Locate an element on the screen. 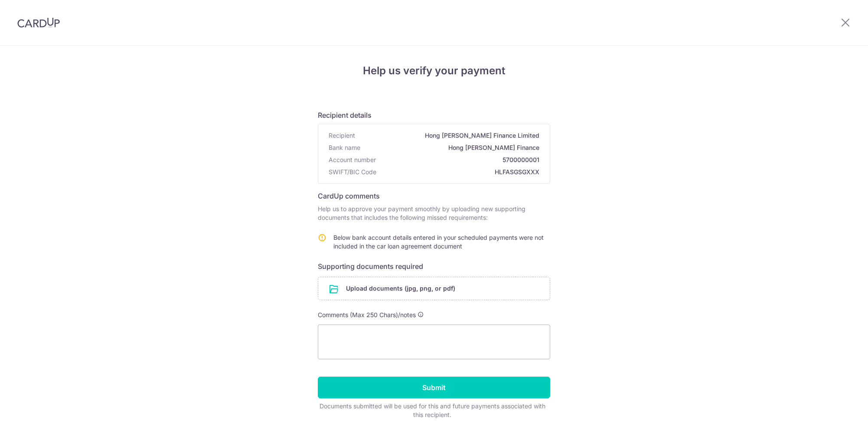 Image resolution: width=868 pixels, height=424 pixels. span: Recipient is located at coordinates (342, 136).